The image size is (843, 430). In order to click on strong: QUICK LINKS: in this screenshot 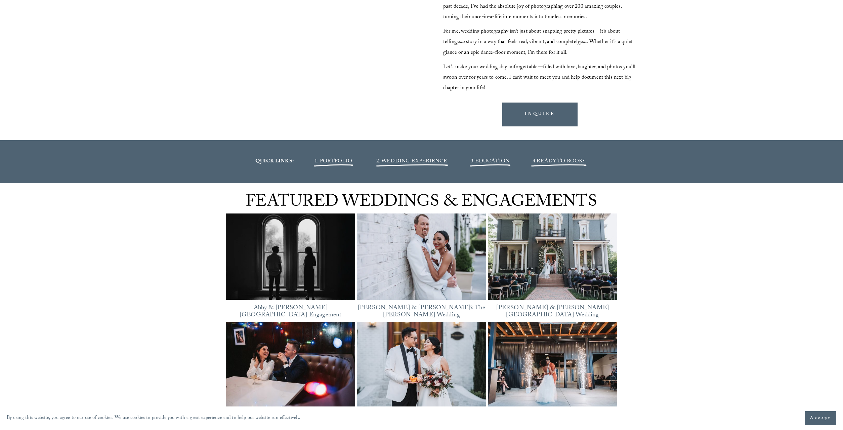, I will do `click(275, 161)`.